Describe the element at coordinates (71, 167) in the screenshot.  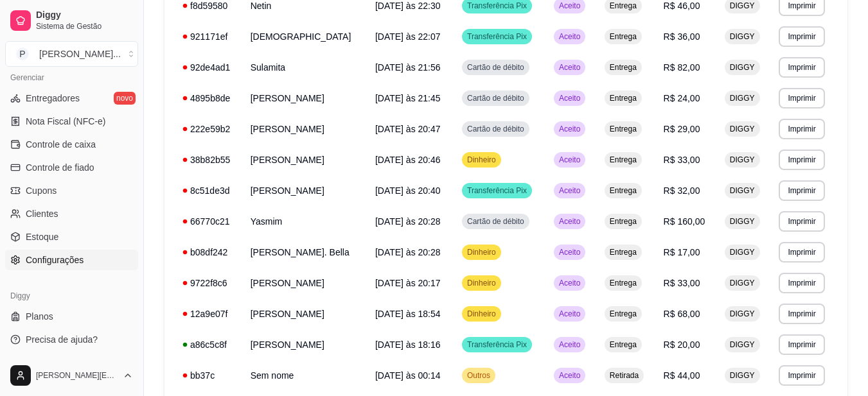
I see `a: Controle de fiado` at that location.